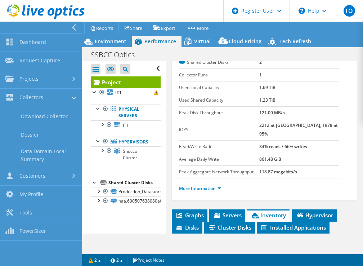  I want to click on label: Read/Write Ratio, so click(219, 146).